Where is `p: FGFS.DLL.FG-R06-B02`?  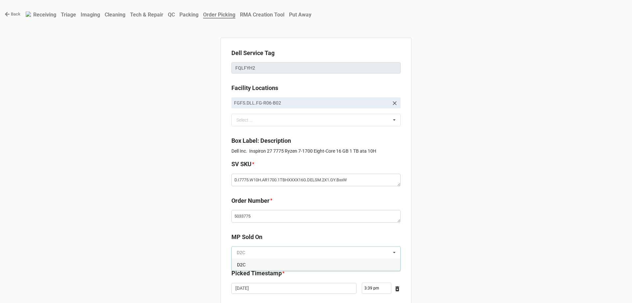
p: FGFS.DLL.FG-R06-B02 is located at coordinates (312, 103).